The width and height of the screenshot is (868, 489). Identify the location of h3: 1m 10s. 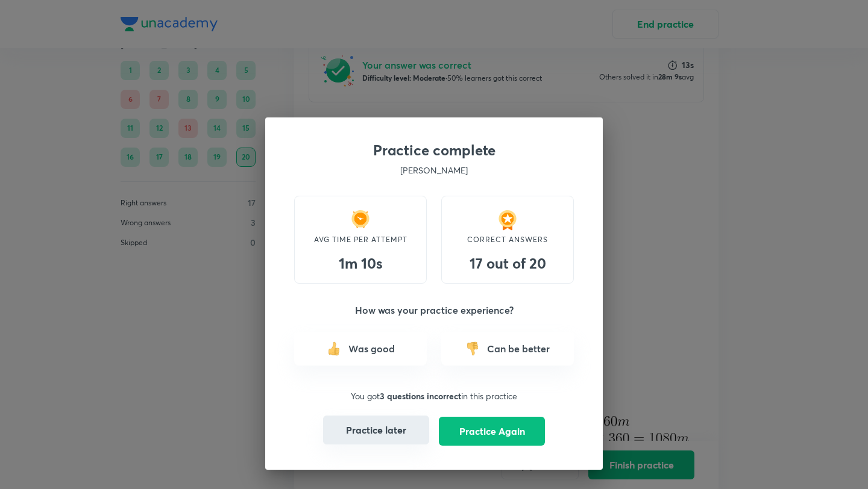
(361, 263).